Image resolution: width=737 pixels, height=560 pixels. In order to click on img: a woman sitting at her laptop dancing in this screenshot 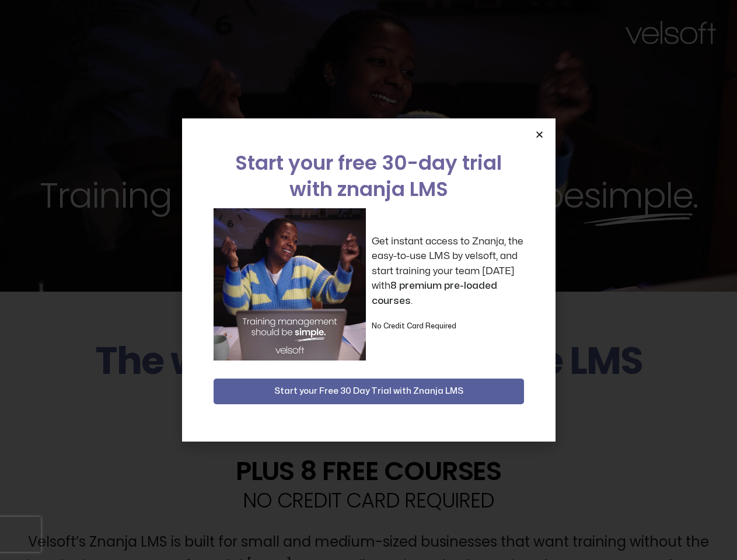, I will do `click(290, 284)`.